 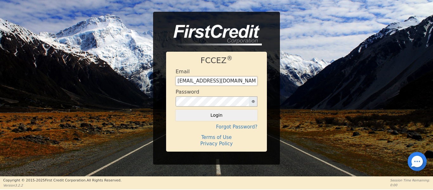 What do you see at coordinates (62, 180) in the screenshot?
I see `p: Copyright © 2015- 2025 First Credit Corporation.` at bounding box center [62, 180].